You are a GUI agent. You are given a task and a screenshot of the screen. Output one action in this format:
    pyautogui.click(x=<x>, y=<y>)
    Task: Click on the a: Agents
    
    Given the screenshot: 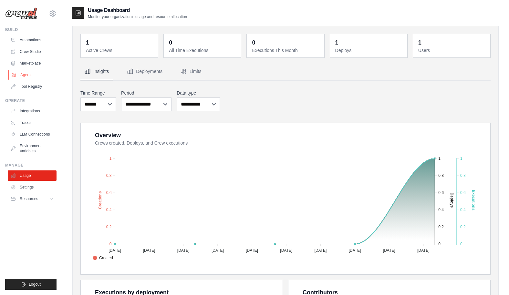 What is the action you would take?
    pyautogui.click(x=33, y=75)
    